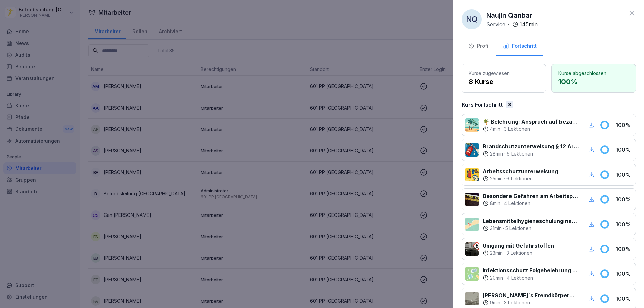 Image resolution: width=644 pixels, height=308 pixels. I want to click on p: 25 min, so click(497, 179).